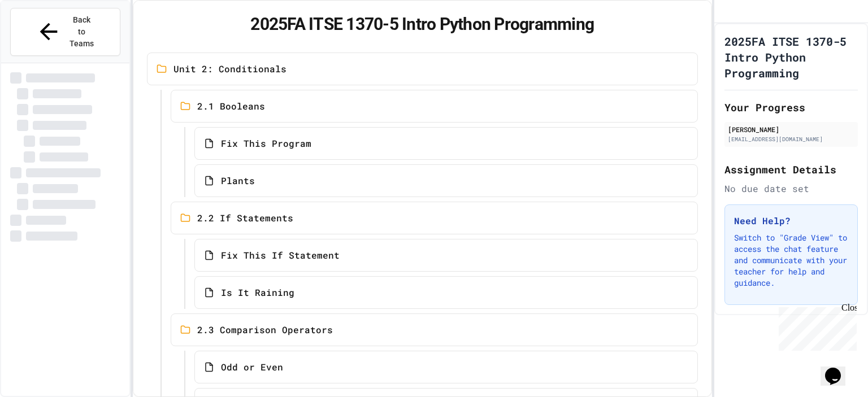 The image size is (868, 397). Describe the element at coordinates (252, 367) in the screenshot. I see `span: Odd or Even` at that location.